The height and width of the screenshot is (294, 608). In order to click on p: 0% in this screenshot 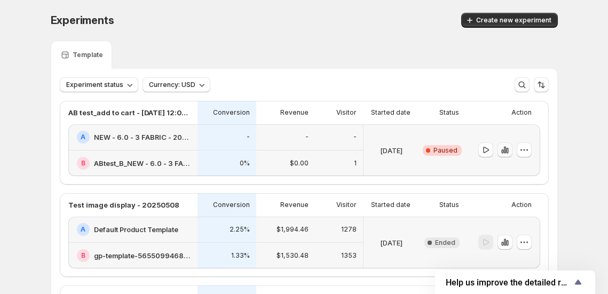, I will do `click(244, 163)`.